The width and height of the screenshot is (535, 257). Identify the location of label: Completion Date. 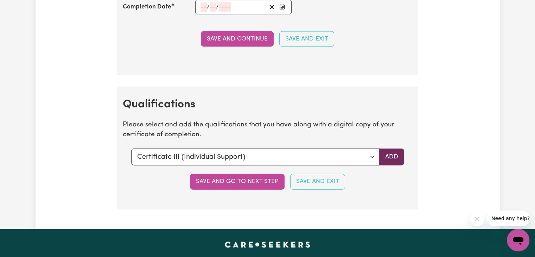
(147, 7).